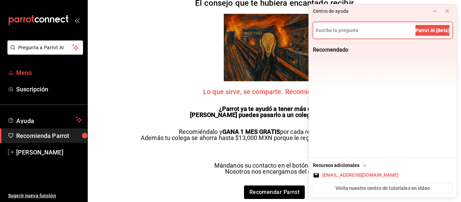 The image size is (461, 202). What do you see at coordinates (49, 89) in the screenshot?
I see `span: Suscripción` at bounding box center [49, 89].